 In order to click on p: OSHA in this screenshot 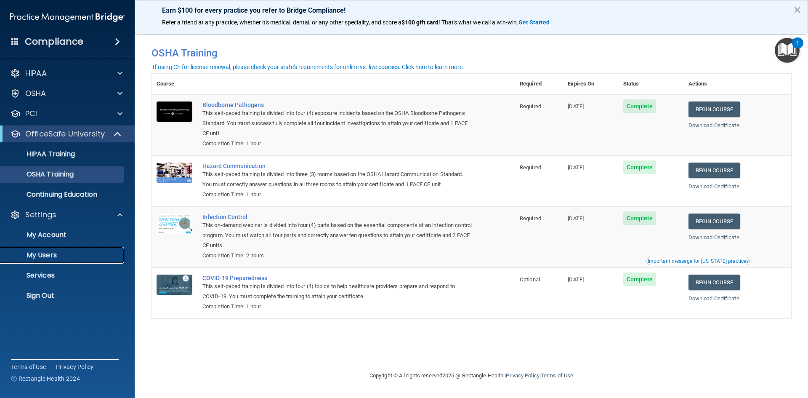, I will do `click(36, 93)`.